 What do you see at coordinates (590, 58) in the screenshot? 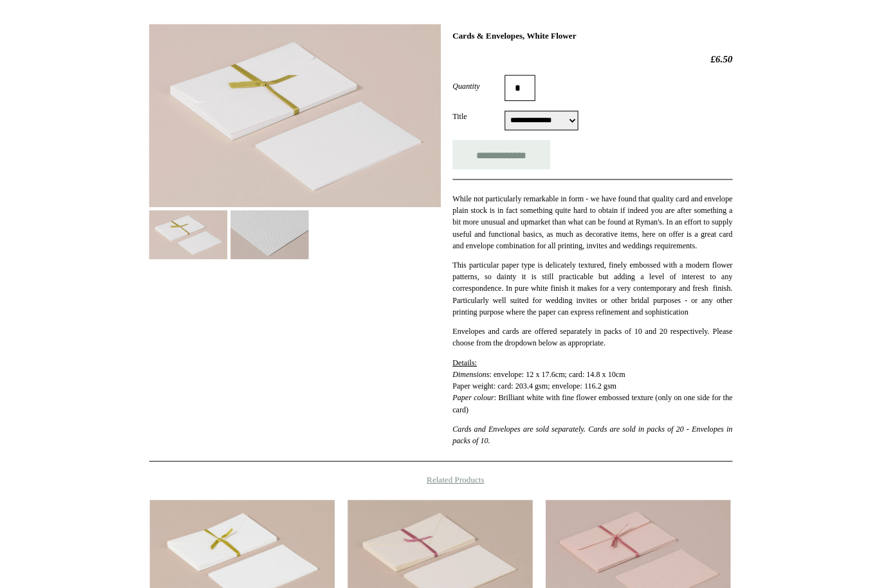
I see `h2: £6.50` at bounding box center [590, 58].